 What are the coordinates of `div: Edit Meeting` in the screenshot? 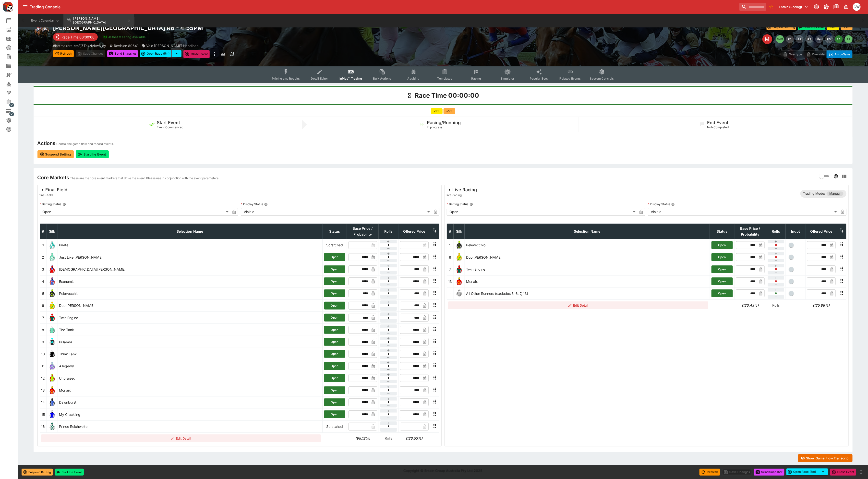 It's located at (767, 39).